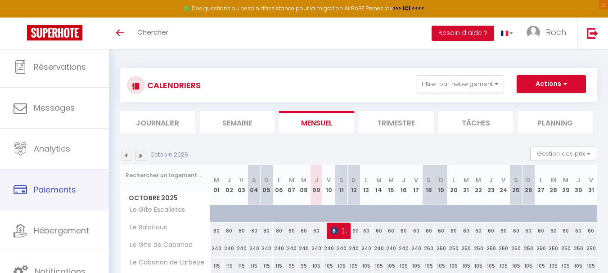  What do you see at coordinates (396, 122) in the screenshot?
I see `li: Trimestre` at bounding box center [396, 122].